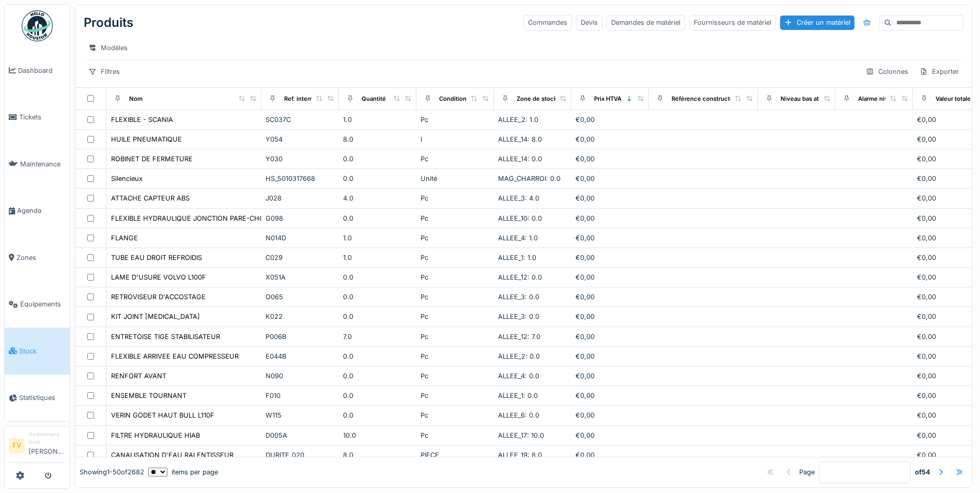 The width and height of the screenshot is (980, 493). What do you see at coordinates (146, 139) in the screenshot?
I see `div: HUILE PNEUMATIQUE` at bounding box center [146, 139].